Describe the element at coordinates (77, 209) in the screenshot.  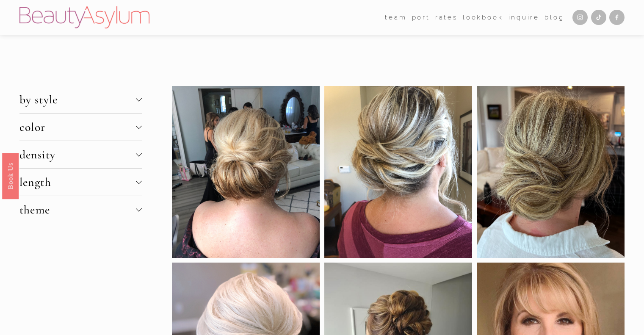
I see `span: theme` at that location.